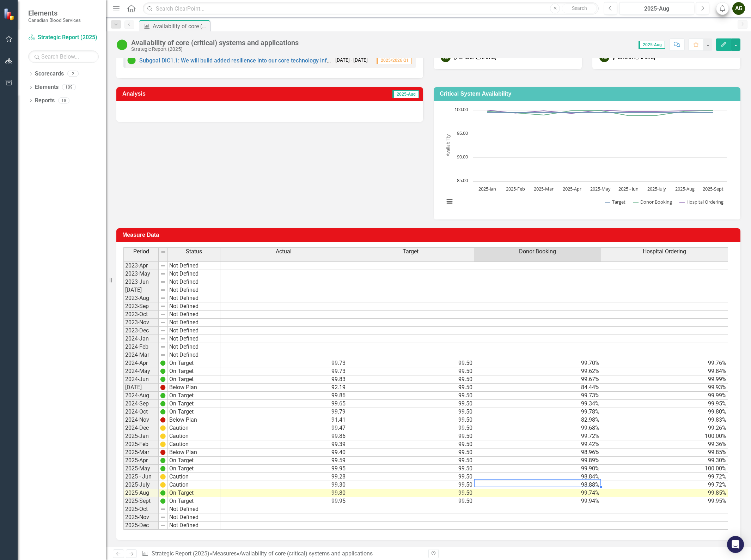 The height and width of the screenshot is (560, 751). Describe the element at coordinates (665, 412) in the screenshot. I see `td: 99.80%` at that location.